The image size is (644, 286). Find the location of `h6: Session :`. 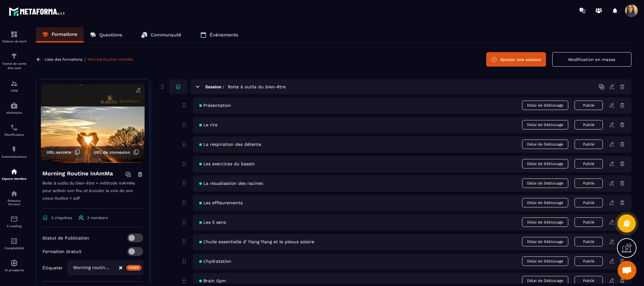

h6: Session : is located at coordinates (215, 87).